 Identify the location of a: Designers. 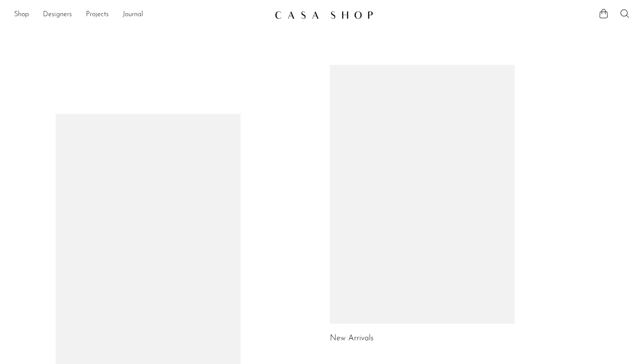
(58, 15).